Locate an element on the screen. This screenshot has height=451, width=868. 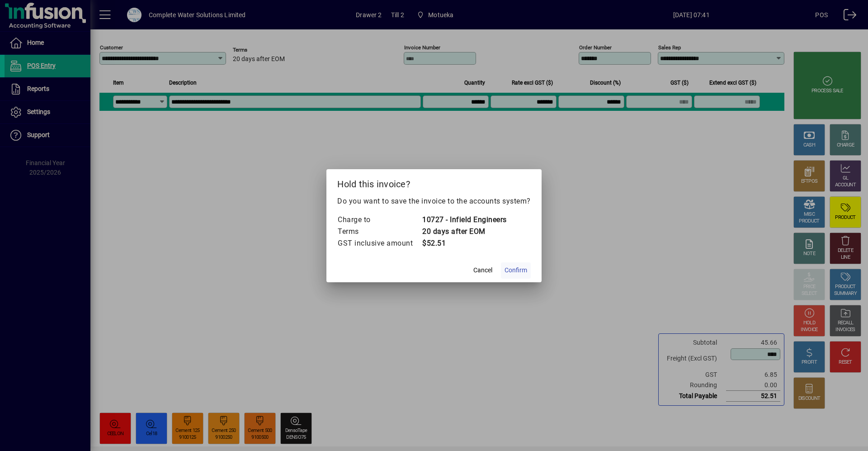
td: Terms is located at coordinates (380, 232).